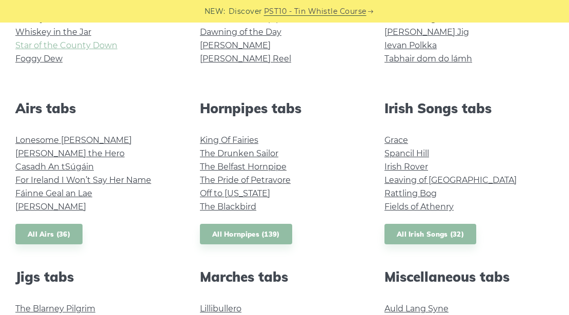  What do you see at coordinates (229, 140) in the screenshot?
I see `a: King Of Fairies` at bounding box center [229, 140].